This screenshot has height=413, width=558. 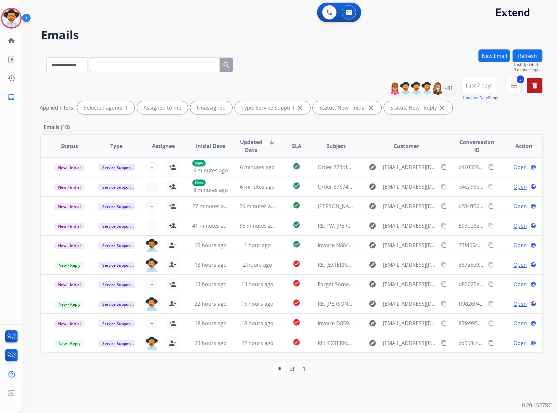 I want to click on div: of, so click(x=292, y=368).